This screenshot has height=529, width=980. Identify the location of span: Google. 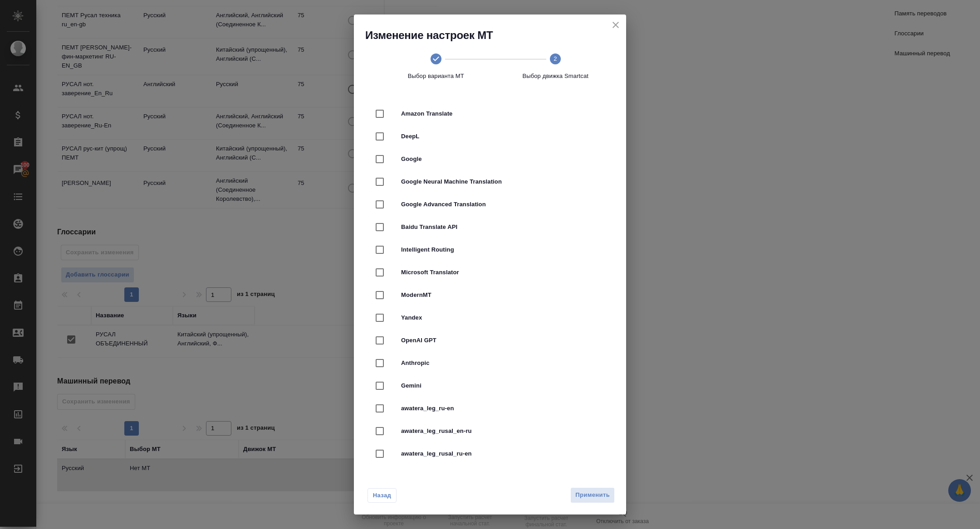
(502, 159).